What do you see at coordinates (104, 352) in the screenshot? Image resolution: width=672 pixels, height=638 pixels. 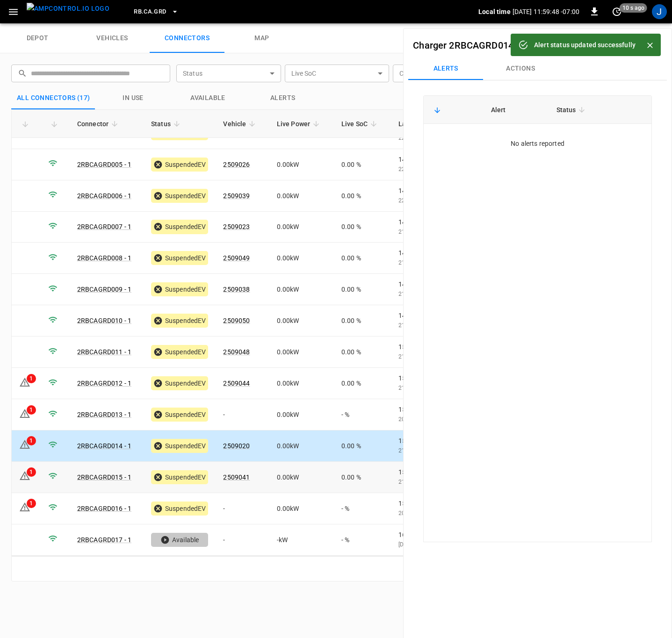 I see `a: 2RBCAGRD011 - 1` at bounding box center [104, 352].